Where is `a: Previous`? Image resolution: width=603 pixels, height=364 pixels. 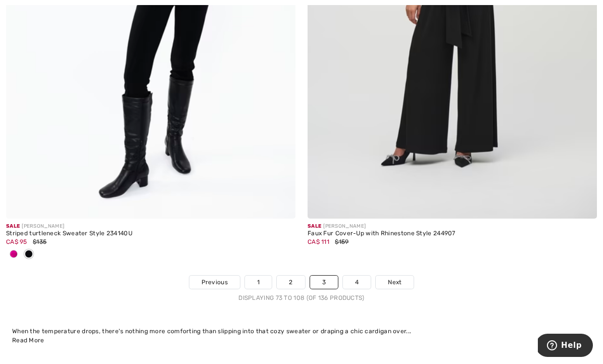
a: Previous is located at coordinates (215, 283).